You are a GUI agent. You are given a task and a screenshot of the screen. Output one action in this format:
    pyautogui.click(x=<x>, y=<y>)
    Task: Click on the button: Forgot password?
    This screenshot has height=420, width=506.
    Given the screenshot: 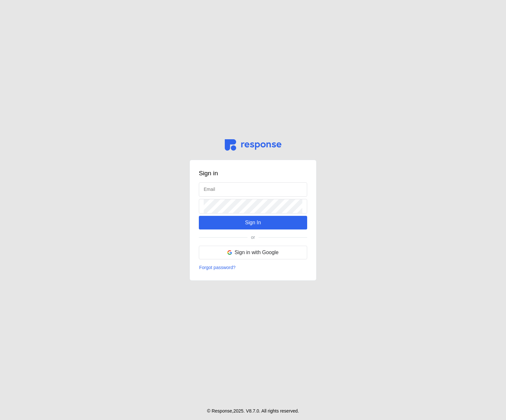 What is the action you would take?
    pyautogui.click(x=217, y=268)
    